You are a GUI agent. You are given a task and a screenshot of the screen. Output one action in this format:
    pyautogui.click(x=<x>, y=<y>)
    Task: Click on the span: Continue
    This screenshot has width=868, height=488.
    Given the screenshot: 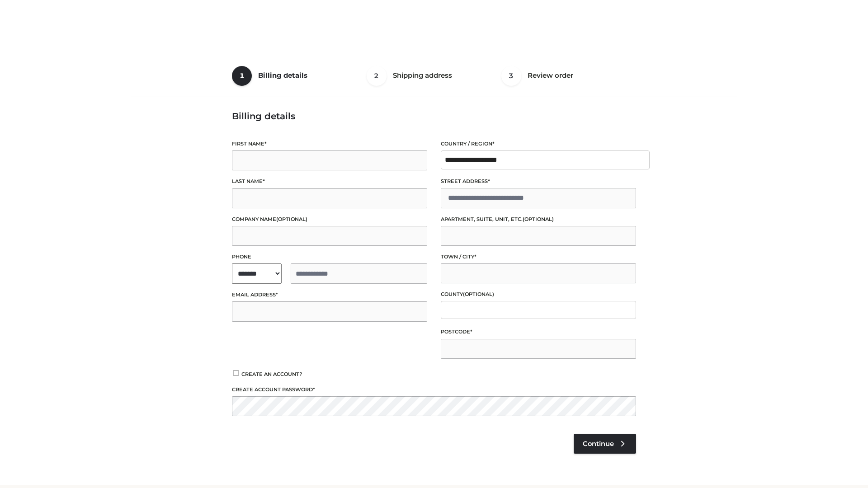 What is the action you would take?
    pyautogui.click(x=598, y=444)
    